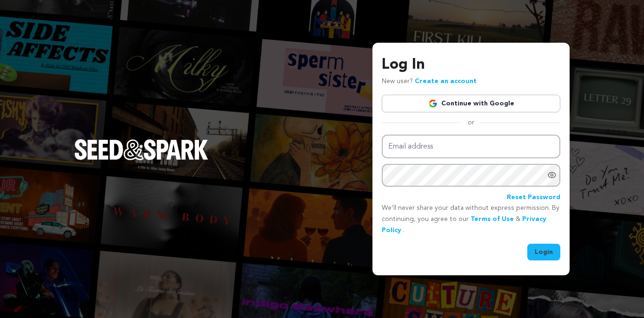 Image resolution: width=644 pixels, height=318 pixels. What do you see at coordinates (471, 103) in the screenshot?
I see `a: Continue with Google` at bounding box center [471, 103].